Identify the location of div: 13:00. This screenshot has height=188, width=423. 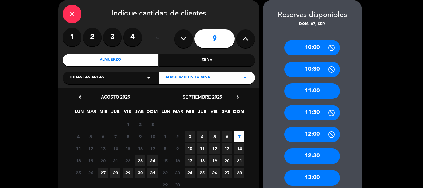
(312, 178).